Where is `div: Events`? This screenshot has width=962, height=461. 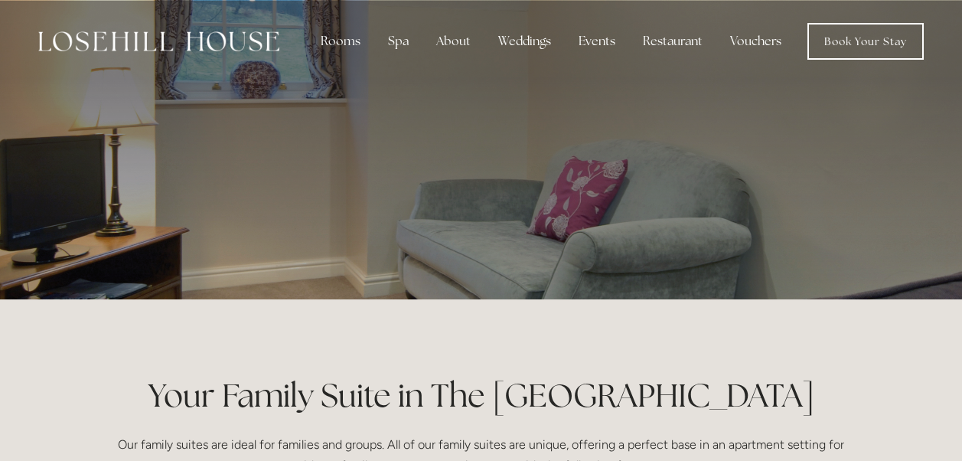
div: Events is located at coordinates (597, 41).